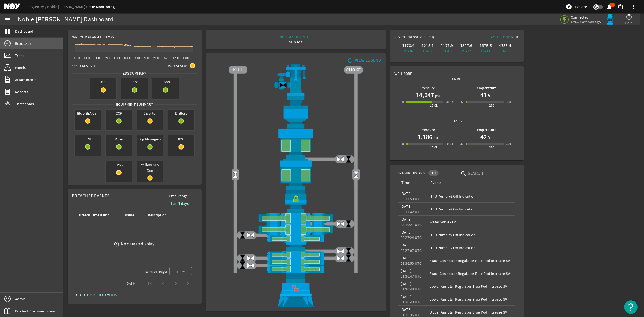  Describe the element at coordinates (186, 58) in the screenshot. I see `text: 04:00` at that location.